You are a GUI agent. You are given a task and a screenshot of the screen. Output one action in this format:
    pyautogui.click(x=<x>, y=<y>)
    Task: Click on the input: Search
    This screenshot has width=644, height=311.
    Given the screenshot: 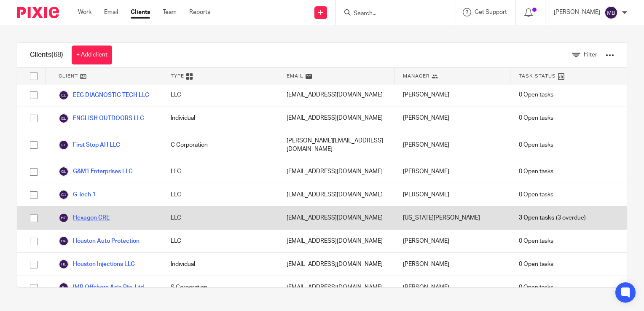 What is the action you would take?
    pyautogui.click(x=391, y=14)
    